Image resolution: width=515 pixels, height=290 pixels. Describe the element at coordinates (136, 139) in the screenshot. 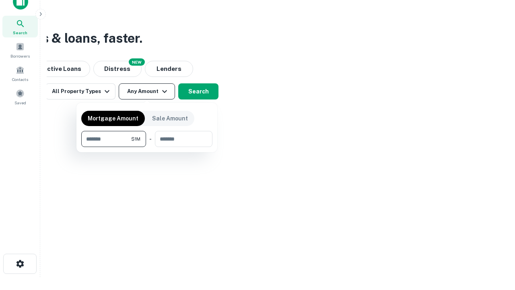

I see `span: $1M` at that location.